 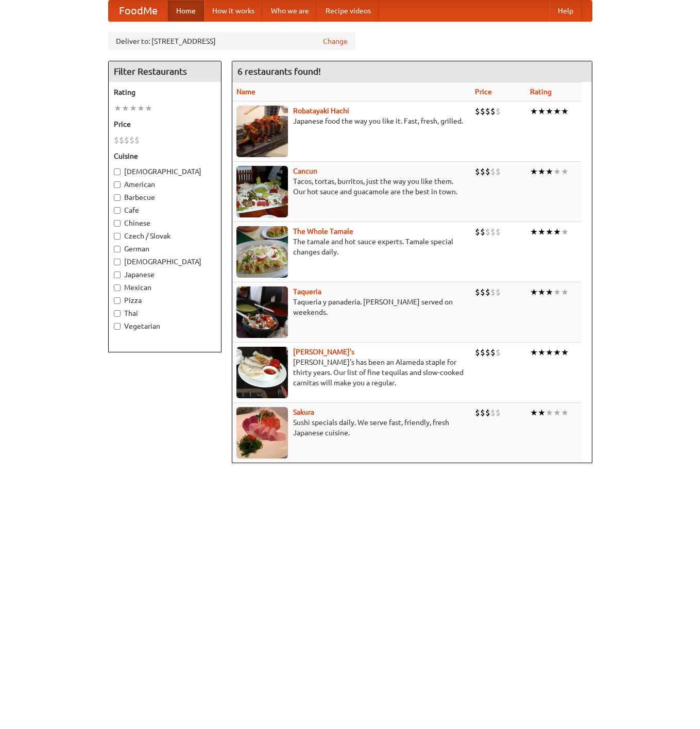 What do you see at coordinates (117, 197) in the screenshot?
I see `input: Barbecue` at bounding box center [117, 197].